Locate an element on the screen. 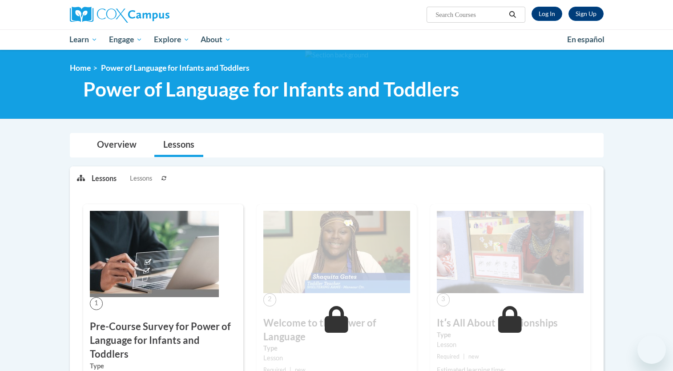 The image size is (673, 371). span: About is located at coordinates (216, 40).